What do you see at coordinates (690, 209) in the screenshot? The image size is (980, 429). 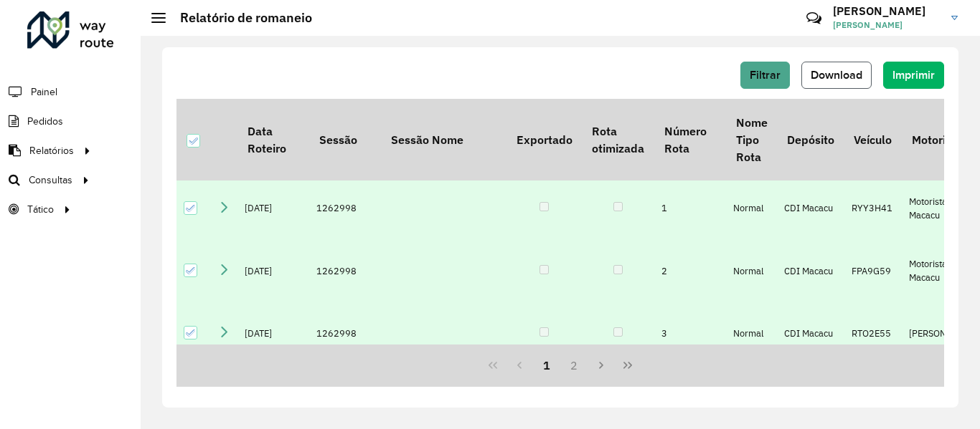 I see `td: 1` at bounding box center [690, 209].